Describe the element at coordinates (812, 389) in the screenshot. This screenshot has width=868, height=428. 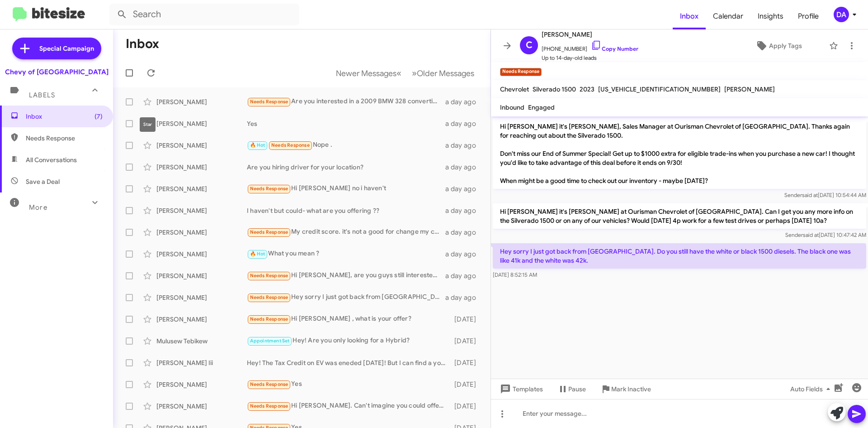
I see `span: Auto Fields` at that location.